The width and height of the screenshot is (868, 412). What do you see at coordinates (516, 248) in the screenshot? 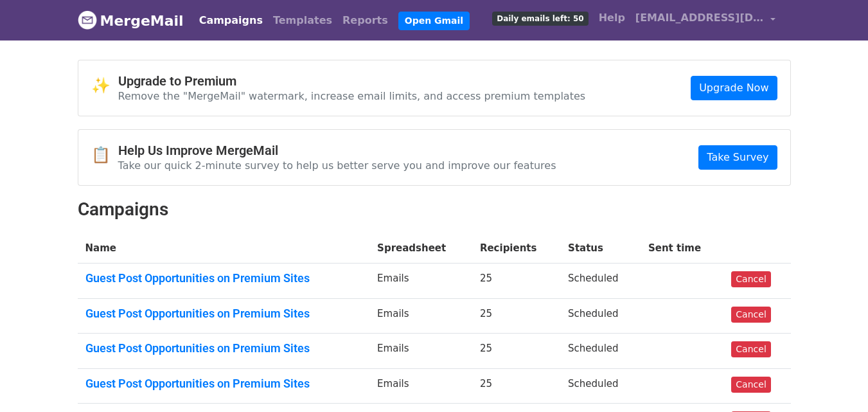
I see `th: Recipients` at bounding box center [516, 248].